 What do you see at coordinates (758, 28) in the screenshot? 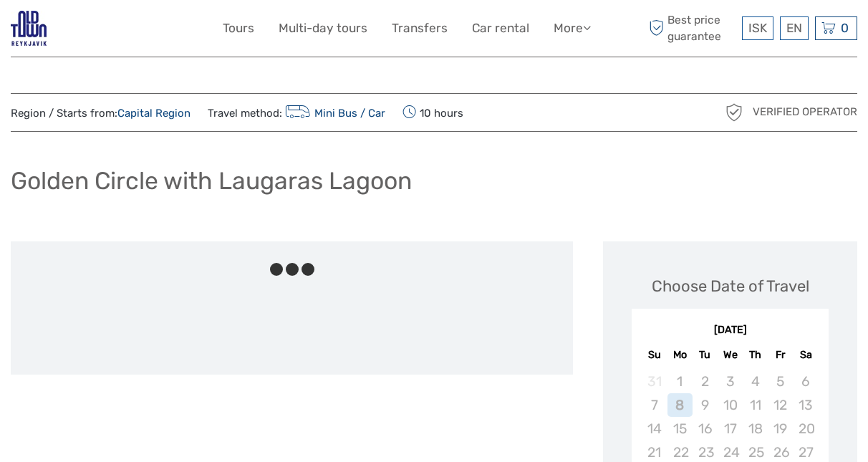
I see `span: ISK` at bounding box center [758, 28].